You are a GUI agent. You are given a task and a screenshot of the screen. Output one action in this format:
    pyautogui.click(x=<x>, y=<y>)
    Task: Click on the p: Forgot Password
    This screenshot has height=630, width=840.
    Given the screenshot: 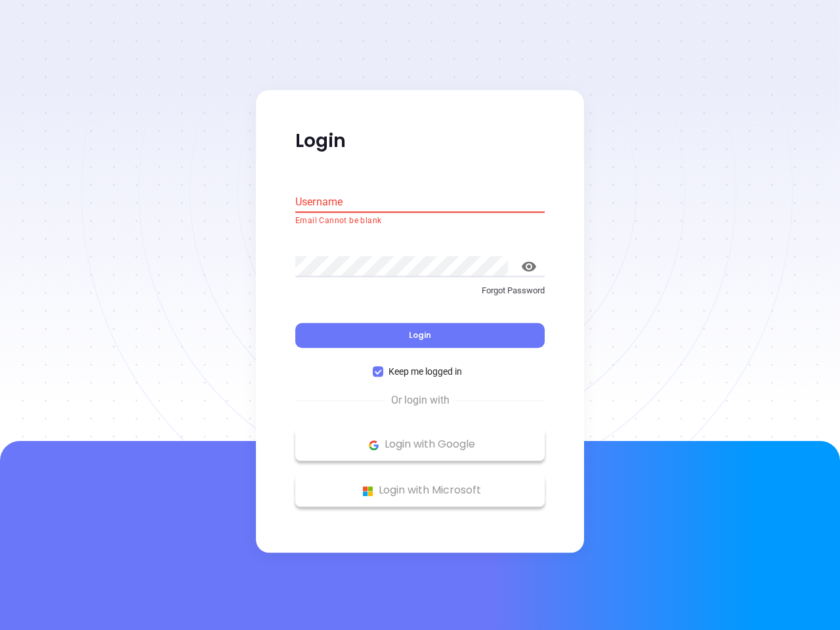 What is the action you would take?
    pyautogui.click(x=420, y=290)
    